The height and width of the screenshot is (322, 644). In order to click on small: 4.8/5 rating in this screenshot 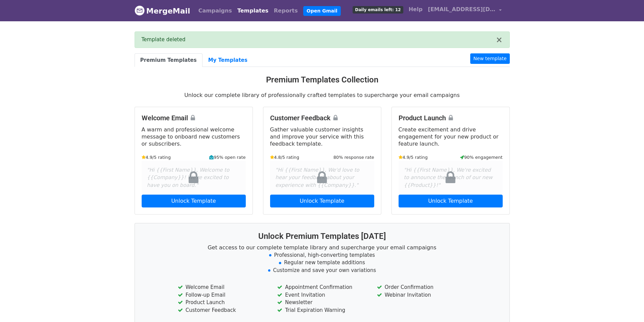, I will do `click(285, 158)`.